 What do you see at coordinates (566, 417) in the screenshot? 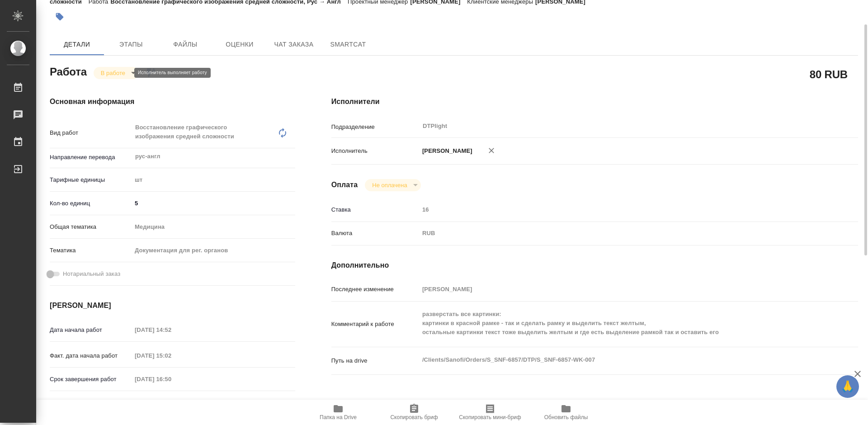
I see `span: Обновить файлы` at bounding box center [566, 417].